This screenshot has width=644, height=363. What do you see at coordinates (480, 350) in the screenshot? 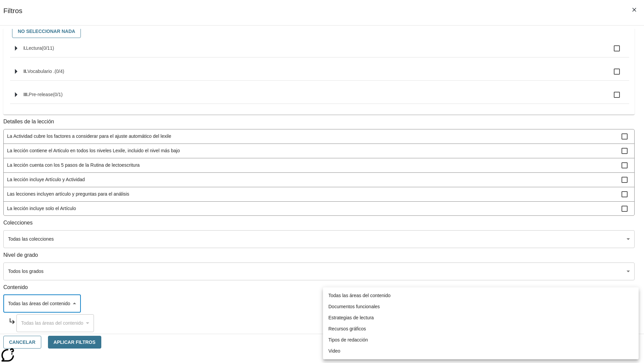
I see `li: Video` at bounding box center [480, 350].